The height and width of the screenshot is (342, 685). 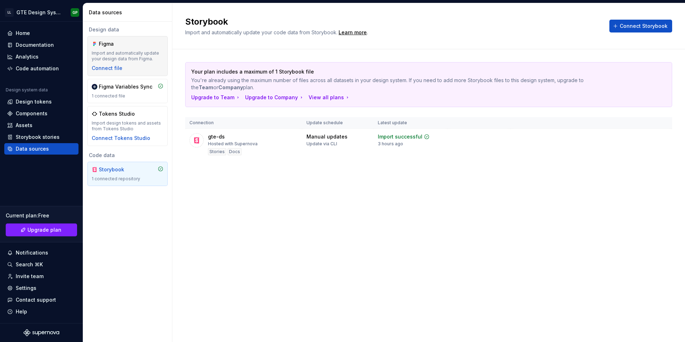 What do you see at coordinates (127, 91) in the screenshot?
I see `a: Figma Variables Sync1 connected file` at bounding box center [127, 91].